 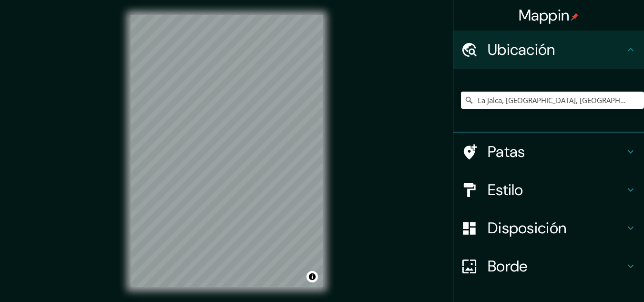 What do you see at coordinates (544, 15) in the screenshot?
I see `font: Mappin` at bounding box center [544, 15].